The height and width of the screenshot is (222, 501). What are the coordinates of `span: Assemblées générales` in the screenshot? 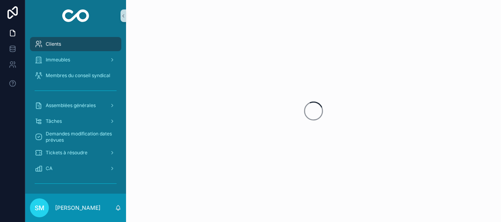 It's located at (71, 106).